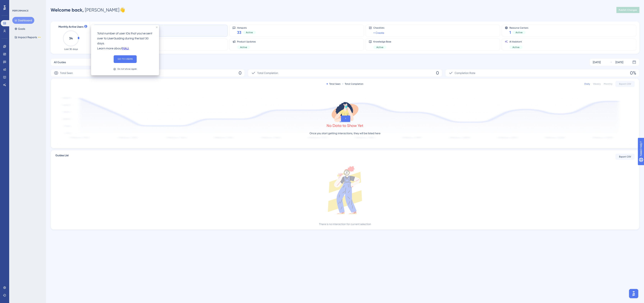 The image size is (644, 303). What do you see at coordinates (239, 33) in the screenshot?
I see `span: 33` at bounding box center [239, 33].